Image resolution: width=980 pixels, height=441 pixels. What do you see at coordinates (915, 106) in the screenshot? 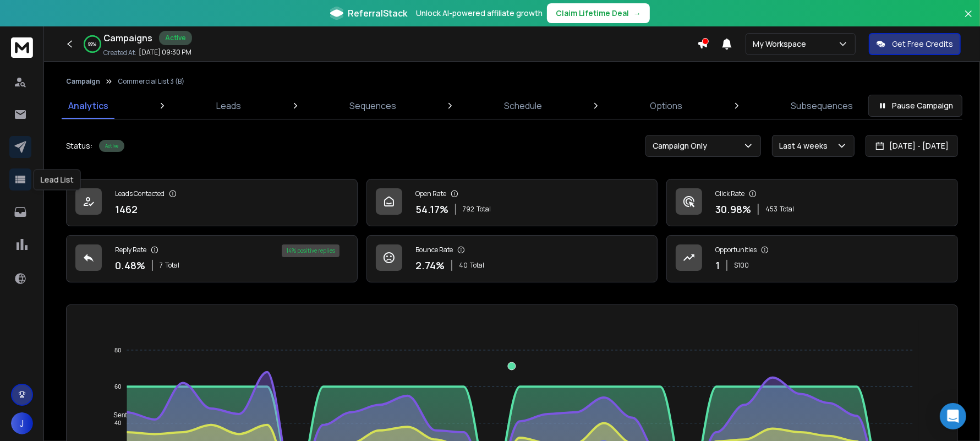
I see `button: Pause Campaign` at bounding box center [915, 106].